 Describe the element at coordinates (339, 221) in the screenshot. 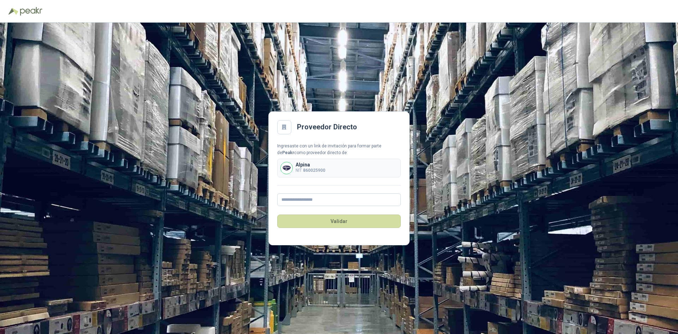

I see `button: Validar` at that location.